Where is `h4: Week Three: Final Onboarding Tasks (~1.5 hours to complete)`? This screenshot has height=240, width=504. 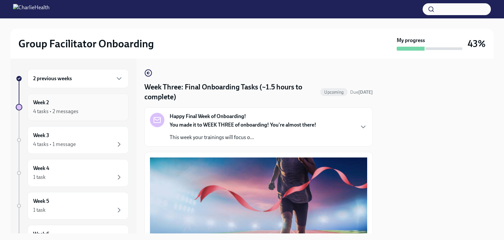
h4: Week Three: Final Onboarding Tasks (~1.5 hours to complete) is located at coordinates (231, 92).